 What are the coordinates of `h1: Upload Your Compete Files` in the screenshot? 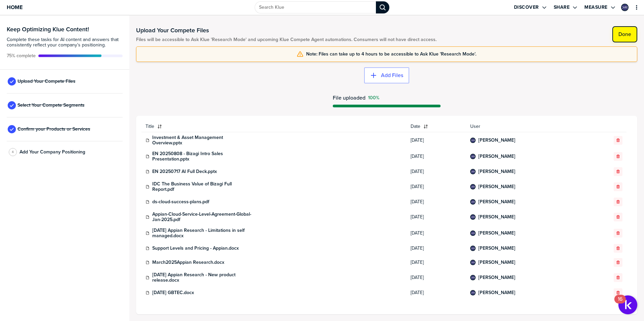 It's located at (286, 30).